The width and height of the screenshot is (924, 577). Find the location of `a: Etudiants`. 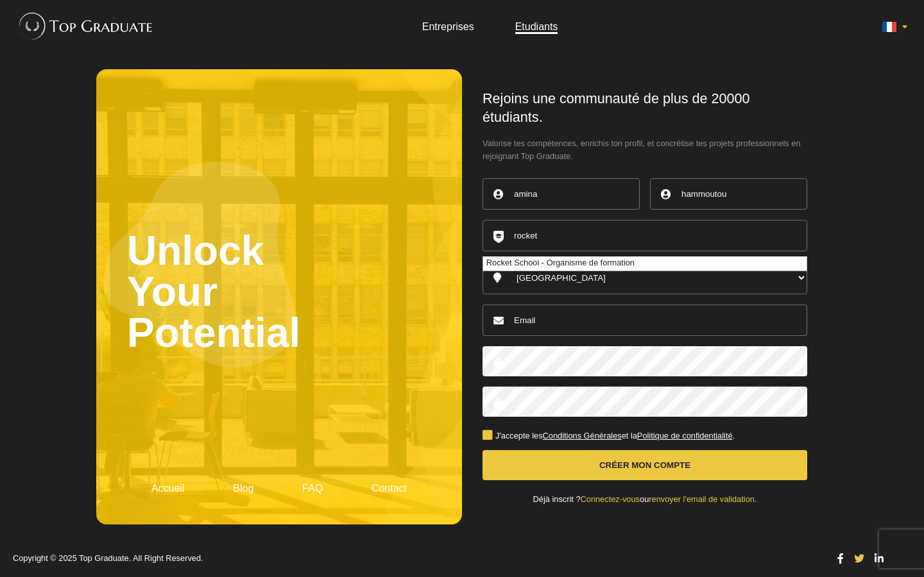

a: Etudiants is located at coordinates (536, 26).